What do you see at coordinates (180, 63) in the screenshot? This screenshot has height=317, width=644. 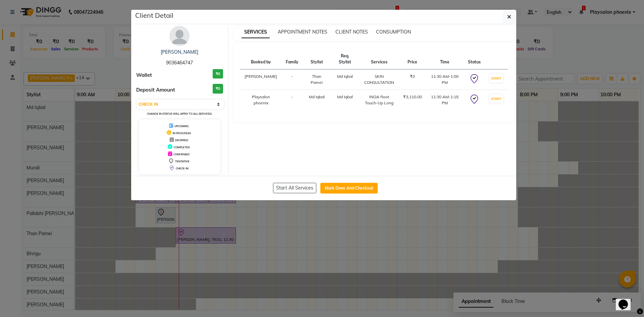 I see `span: 9036464747` at bounding box center [180, 63].